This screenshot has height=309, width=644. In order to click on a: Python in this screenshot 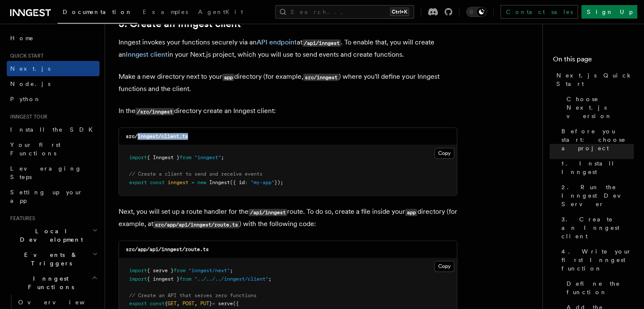, I will do `click(53, 99)`.